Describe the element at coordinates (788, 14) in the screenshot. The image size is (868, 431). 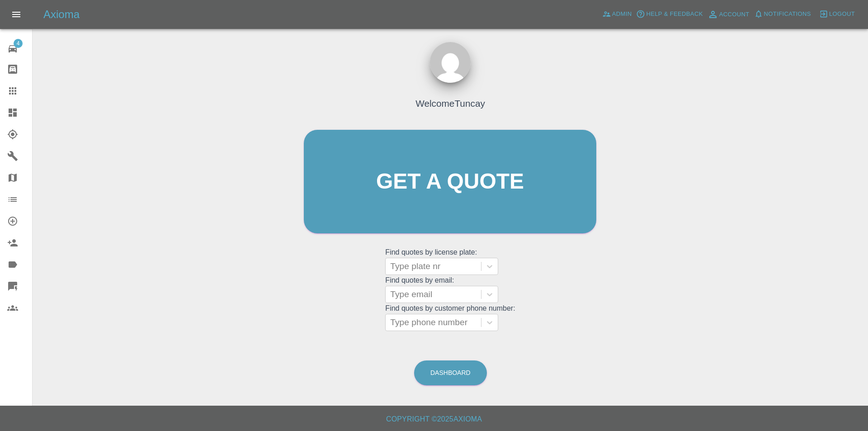
I see `span: Notifications` at that location.